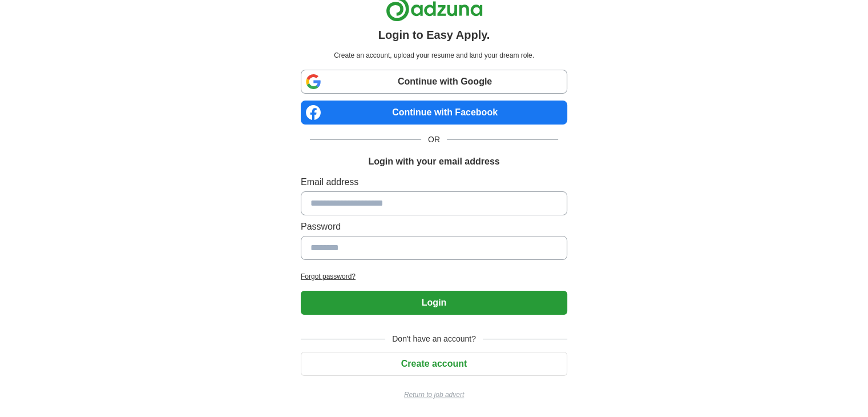 This screenshot has height=417, width=868. What do you see at coordinates (434, 395) in the screenshot?
I see `p: Return to job advert` at bounding box center [434, 395].